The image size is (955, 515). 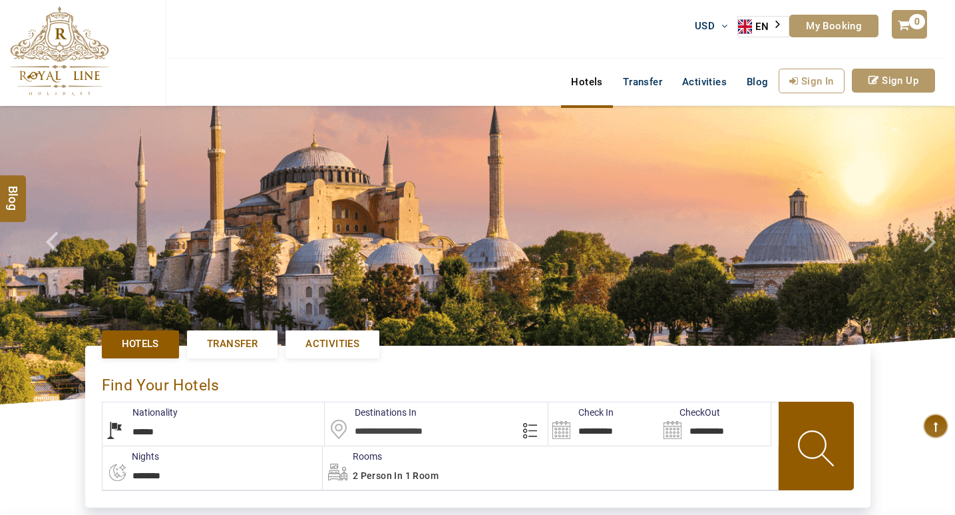 I want to click on label: Check In, so click(x=581, y=412).